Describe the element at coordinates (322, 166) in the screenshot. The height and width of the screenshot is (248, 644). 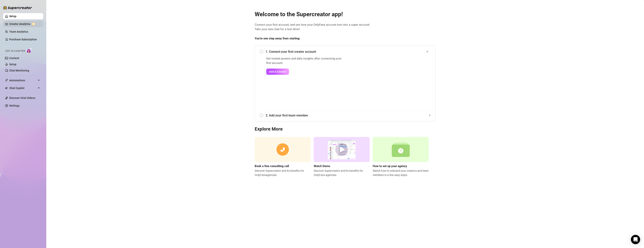
I see `strong: Watch Demo` at that location.